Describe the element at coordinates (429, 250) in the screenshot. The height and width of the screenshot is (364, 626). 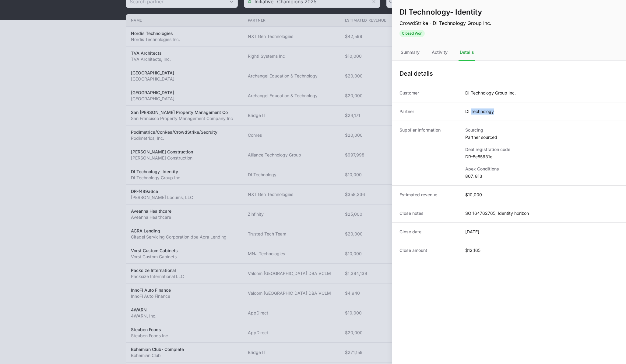
I see `dt: Close amount` at that location.